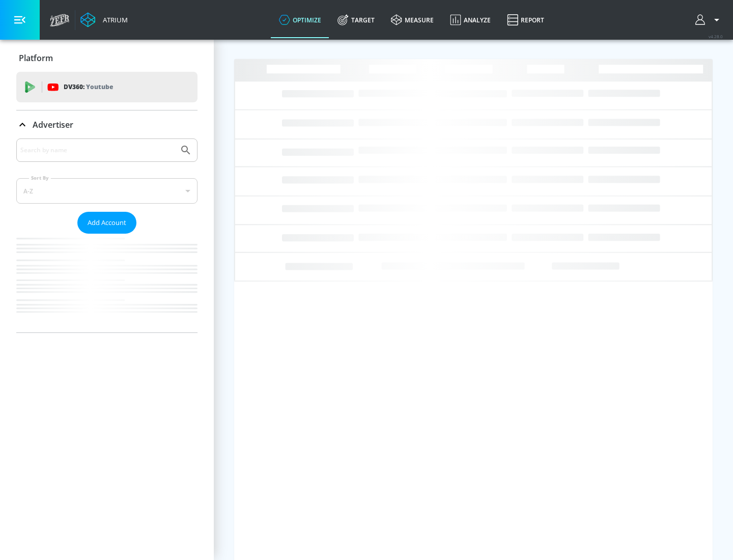  What do you see at coordinates (35, 58) in the screenshot?
I see `p: Platform` at bounding box center [35, 58].